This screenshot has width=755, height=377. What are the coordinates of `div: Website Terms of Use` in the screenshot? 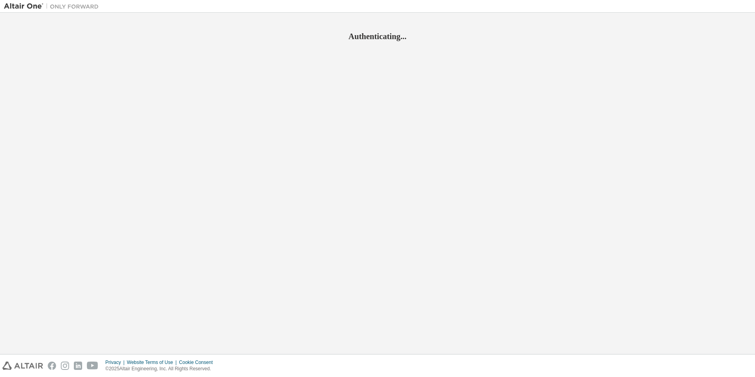 It's located at (153, 362).